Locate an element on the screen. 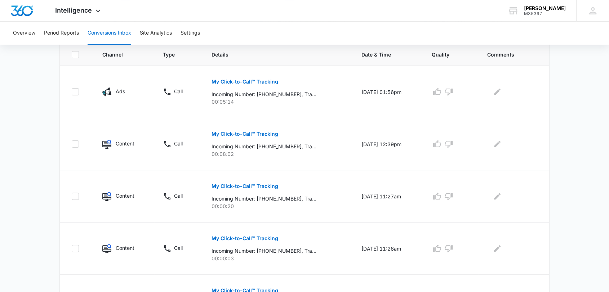 This screenshot has height=292, width=609. button: Site Analytics is located at coordinates (156, 33).